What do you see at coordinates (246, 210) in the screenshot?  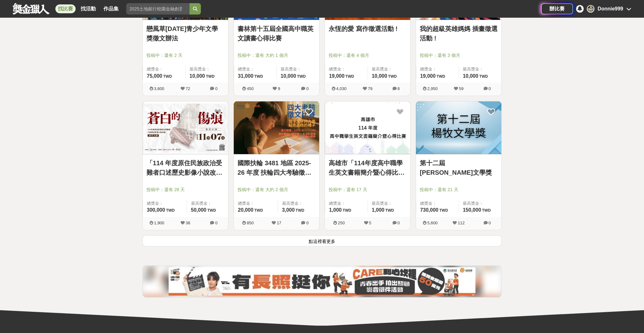 I see `span: 20,000` at bounding box center [246, 210].